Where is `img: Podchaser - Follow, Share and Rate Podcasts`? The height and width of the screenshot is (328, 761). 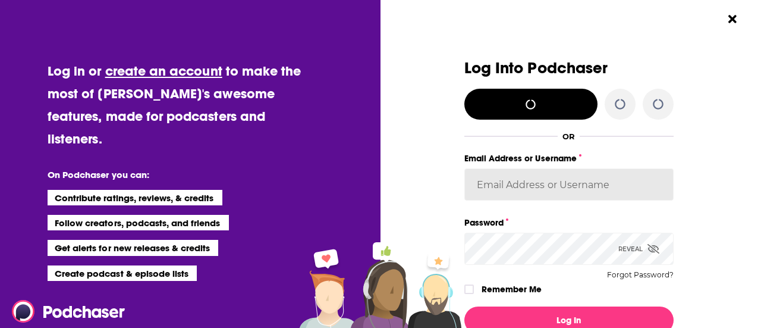
img: Podchaser - Follow, Share and Rate Podcasts is located at coordinates (69, 311).